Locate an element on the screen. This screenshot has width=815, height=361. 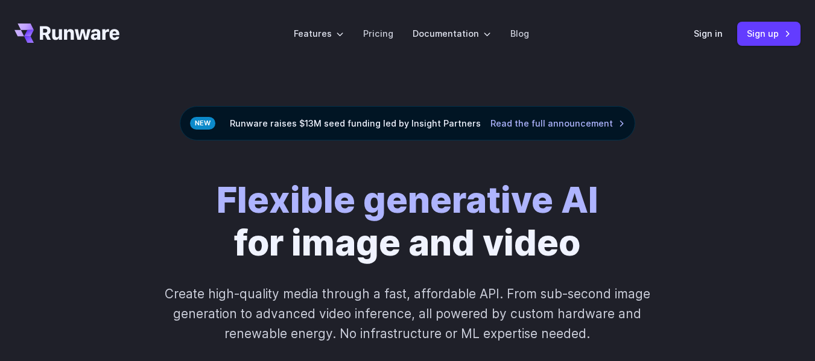
a: Sign in is located at coordinates (708, 33).